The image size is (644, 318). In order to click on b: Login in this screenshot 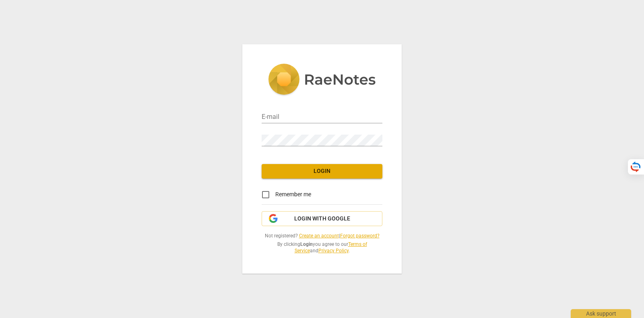, I will do `click(306, 244)`.